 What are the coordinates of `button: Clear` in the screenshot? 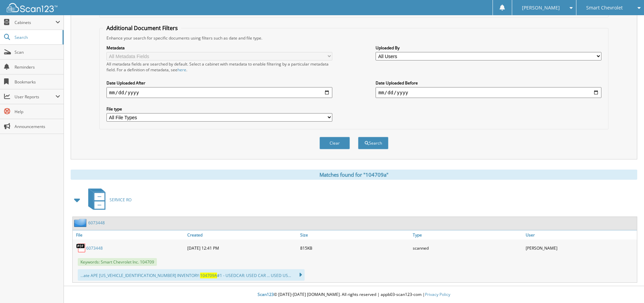 It's located at (335, 143).